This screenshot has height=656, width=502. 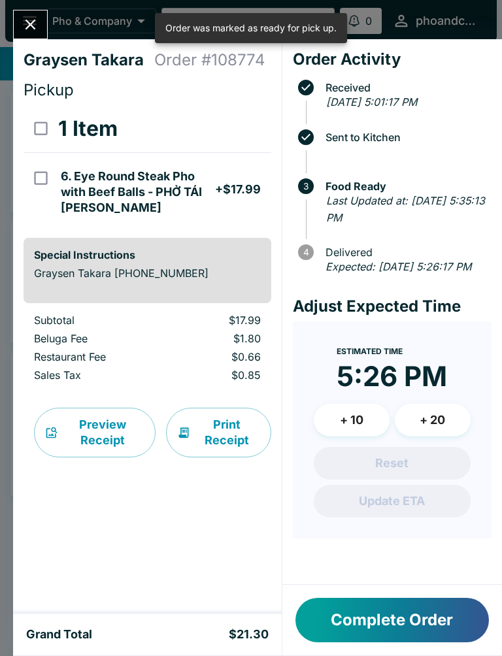 I want to click on p: $1.80, so click(x=219, y=338).